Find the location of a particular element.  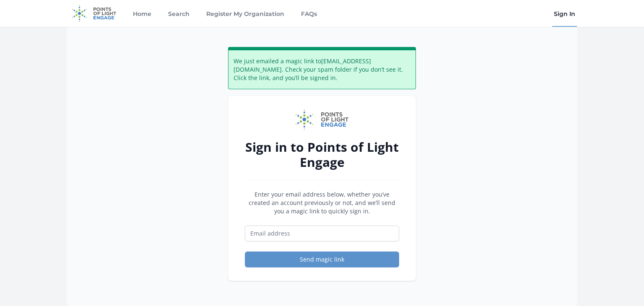

h2: Sign in to Points of Light Engage is located at coordinates (322, 155).